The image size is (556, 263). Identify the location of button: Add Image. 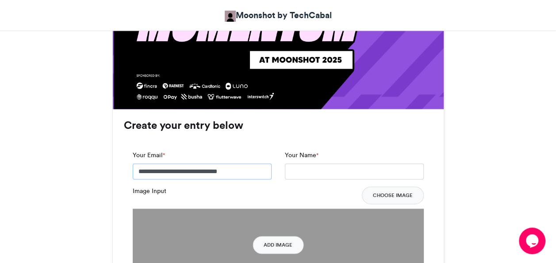
(278, 245).